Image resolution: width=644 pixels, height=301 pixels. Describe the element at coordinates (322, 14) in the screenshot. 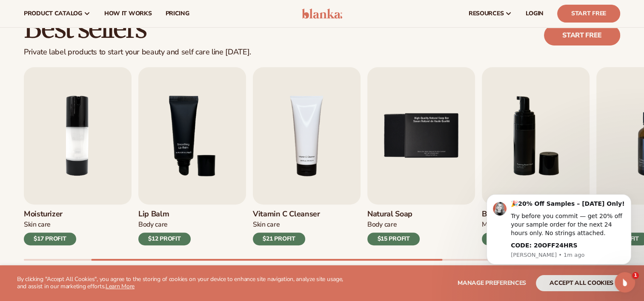

I see `img: logo` at that location.